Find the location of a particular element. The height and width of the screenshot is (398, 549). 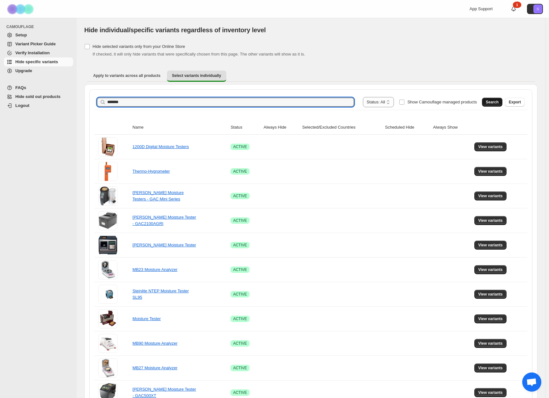

span: Apply to variants across all products is located at coordinates (127, 76).